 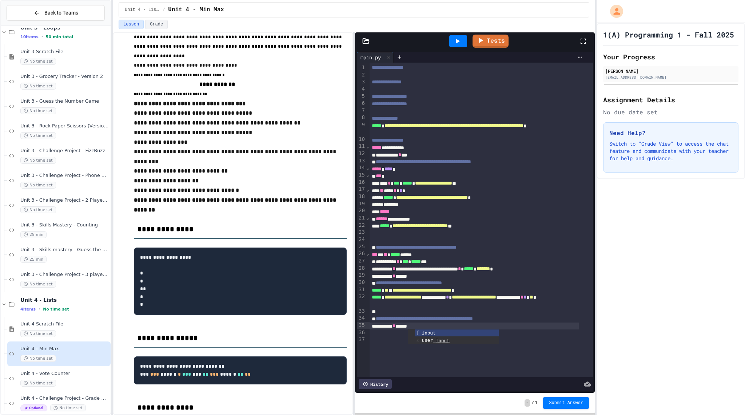 What do you see at coordinates (361, 268) in the screenshot?
I see `div: 28` at bounding box center [361, 268].